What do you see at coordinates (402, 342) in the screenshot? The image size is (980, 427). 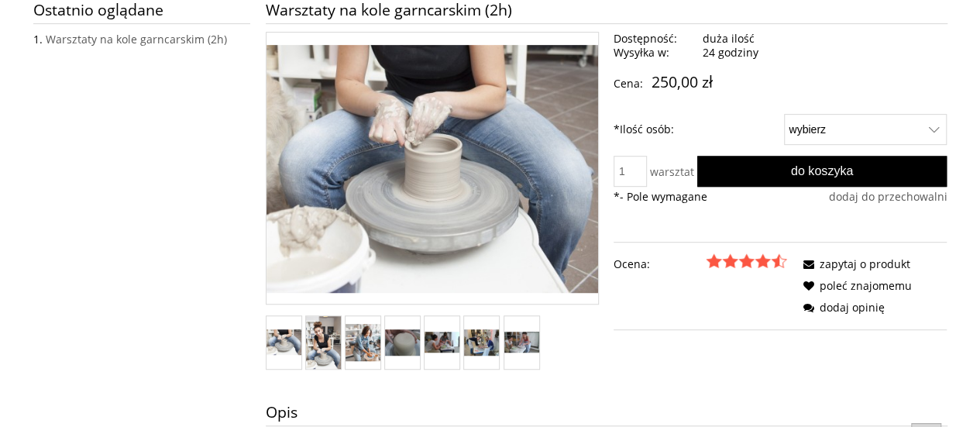 I see `a: Miniaturka 4 z 7. warsztaty1.jpg. Naciśnij Enter lub spację, aby otworzyć wybrane zdjęcie w widok...` at bounding box center [402, 342].